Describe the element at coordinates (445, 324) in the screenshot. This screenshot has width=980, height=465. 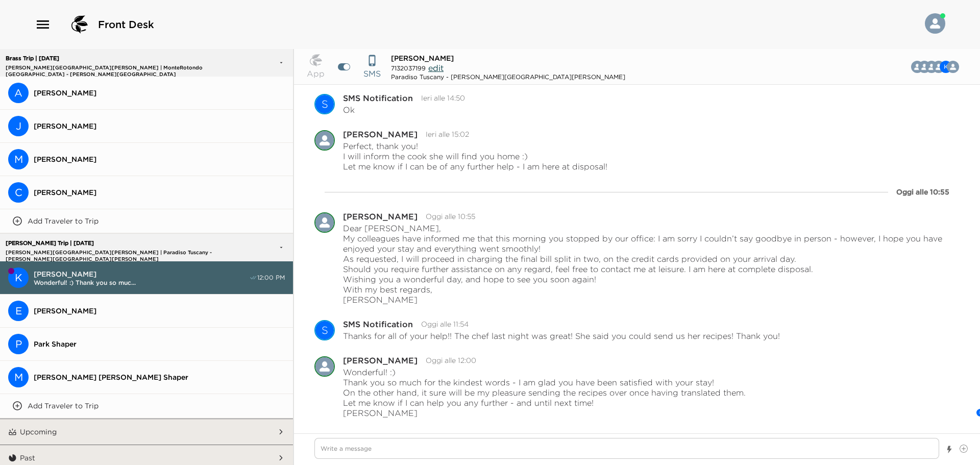
I see `time: 2025-10-02T09:54:28.863Z` at that location.